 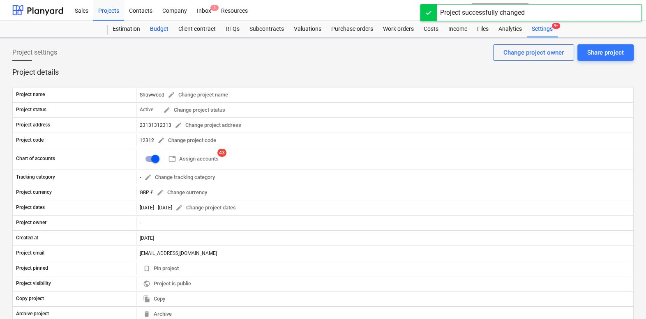 What do you see at coordinates (35, 53) in the screenshot?
I see `span: Project settings` at bounding box center [35, 53].